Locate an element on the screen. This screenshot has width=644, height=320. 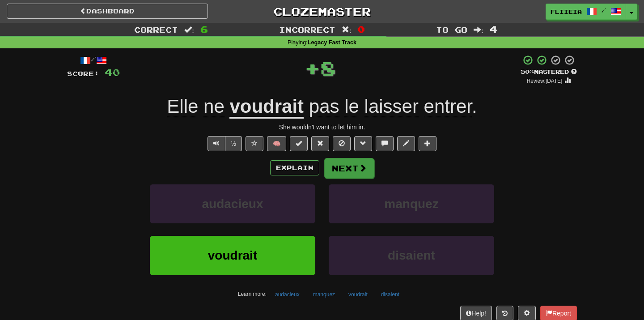
button: Next is located at coordinates (349, 168).